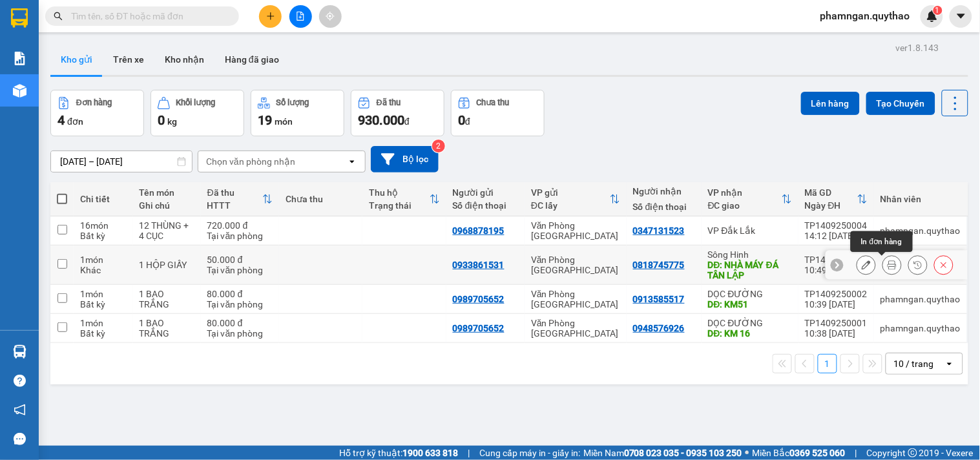  What do you see at coordinates (167, 265) in the screenshot?
I see `div: 1 HỘP GIẤY` at bounding box center [167, 265].